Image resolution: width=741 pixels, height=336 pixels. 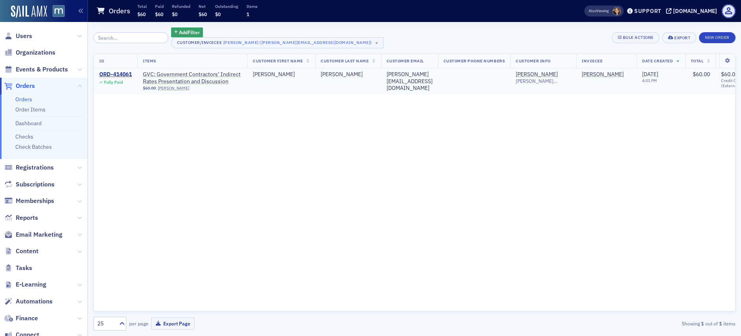 What do you see at coordinates (24, 268) in the screenshot?
I see `span: Tasks` at bounding box center [24, 268].